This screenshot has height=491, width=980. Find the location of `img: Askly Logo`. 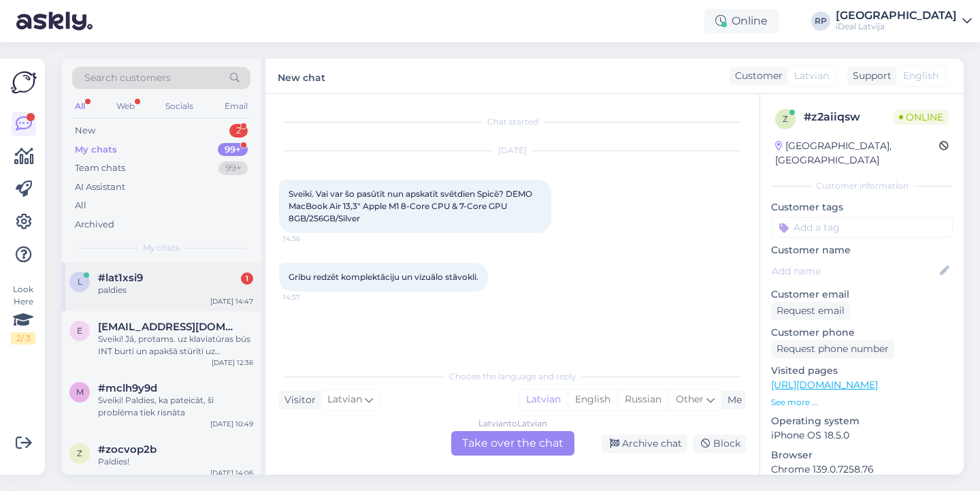

img: Askly Logo is located at coordinates (23, 82).